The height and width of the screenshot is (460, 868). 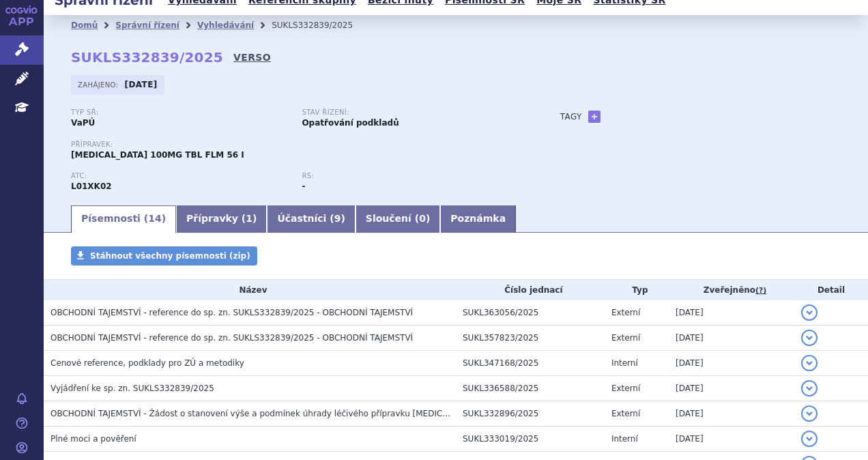 I want to click on span: 9, so click(x=338, y=218).